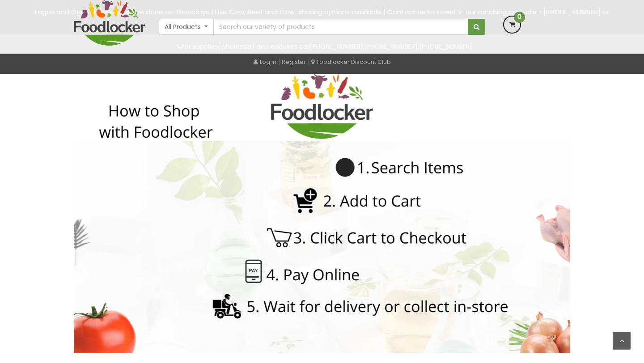  What do you see at coordinates (294, 62) in the screenshot?
I see `a: Register` at bounding box center [294, 62].